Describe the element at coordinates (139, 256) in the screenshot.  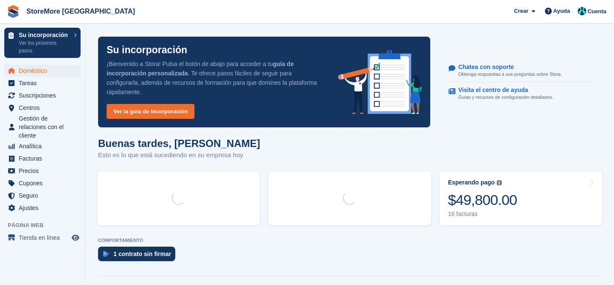
I see `a: 1 contrato sin firmar` at that location.